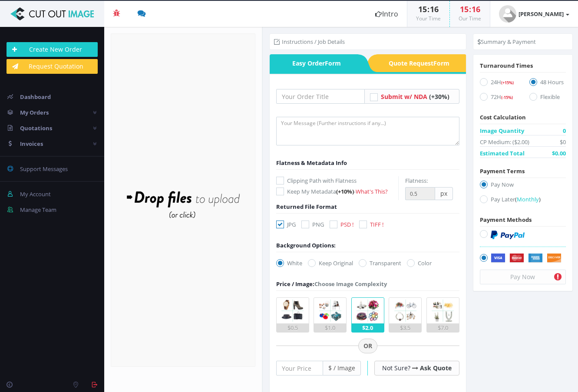 This screenshot has width=578, height=392. What do you see at coordinates (306, 245) in the screenshot?
I see `div: Background Options:` at bounding box center [306, 245].